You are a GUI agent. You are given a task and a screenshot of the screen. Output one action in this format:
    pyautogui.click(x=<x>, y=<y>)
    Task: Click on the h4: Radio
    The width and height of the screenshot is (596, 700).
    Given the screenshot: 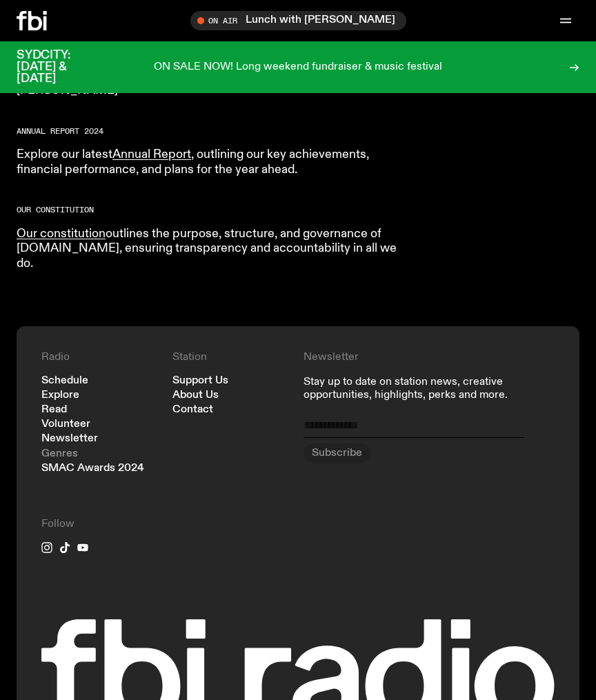 What is the action you would take?
    pyautogui.click(x=101, y=357)
    